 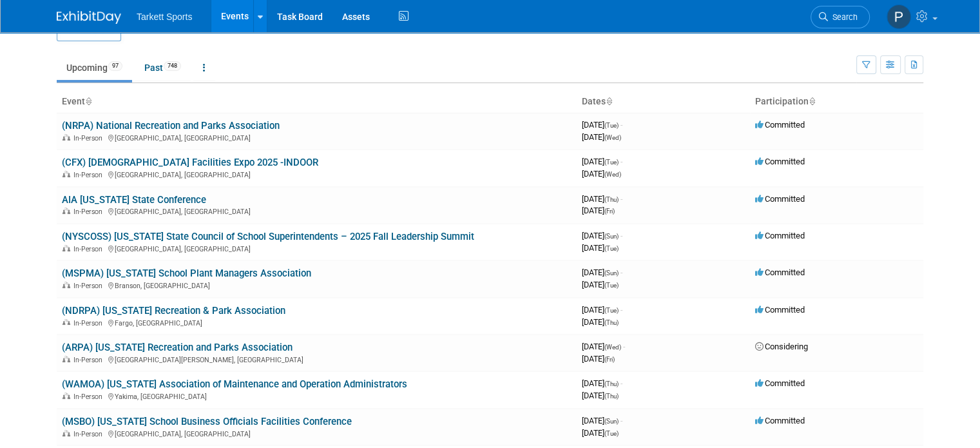 I want to click on img: ExhibitDay, so click(x=89, y=17).